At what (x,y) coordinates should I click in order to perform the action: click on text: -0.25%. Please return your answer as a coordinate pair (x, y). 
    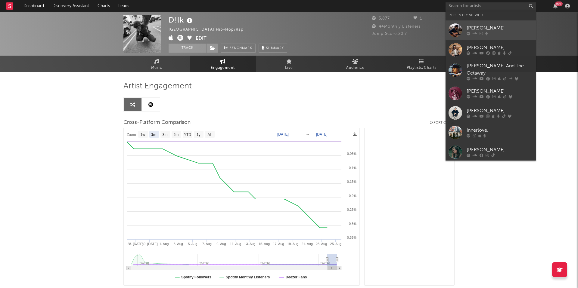
    Looking at the image, I should click on (351, 210).